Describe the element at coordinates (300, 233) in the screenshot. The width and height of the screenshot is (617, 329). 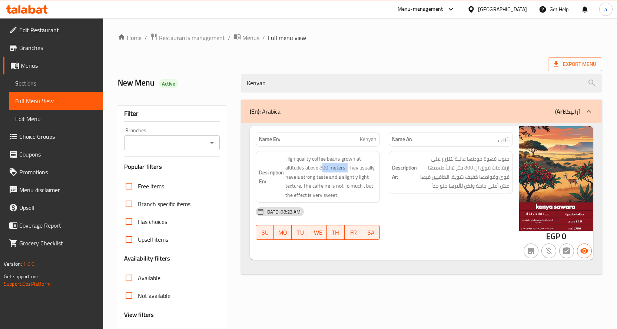
I see `button: TU` at that location.